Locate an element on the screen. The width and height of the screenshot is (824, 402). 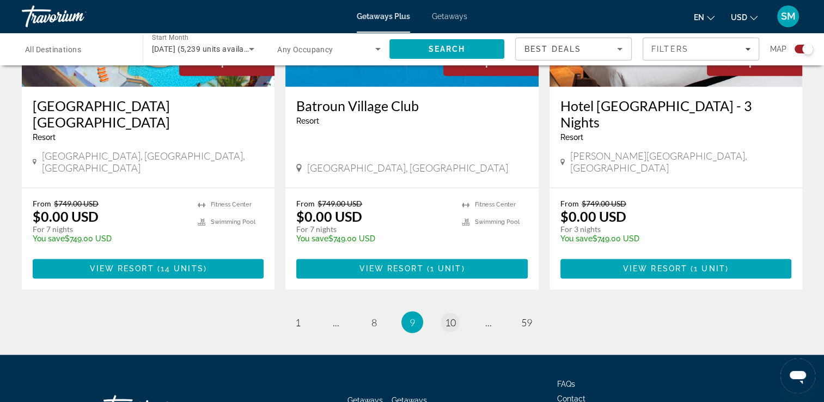
input: Select destination is located at coordinates (77, 50).